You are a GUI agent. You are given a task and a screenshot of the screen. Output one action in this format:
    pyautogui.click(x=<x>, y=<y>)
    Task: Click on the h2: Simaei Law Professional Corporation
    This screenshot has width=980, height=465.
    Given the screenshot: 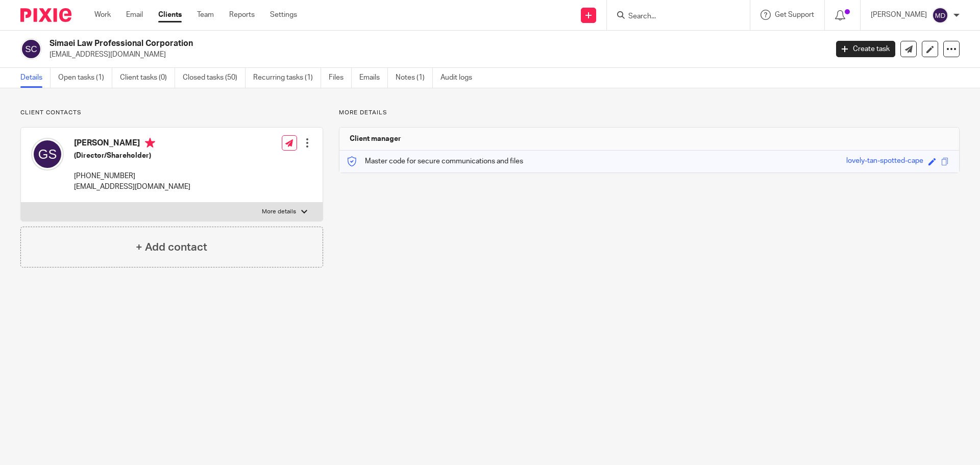 What is the action you would take?
    pyautogui.click(x=358, y=44)
    